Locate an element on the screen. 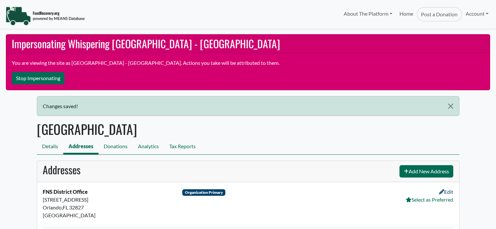  a: Post a Donation is located at coordinates (440, 14).